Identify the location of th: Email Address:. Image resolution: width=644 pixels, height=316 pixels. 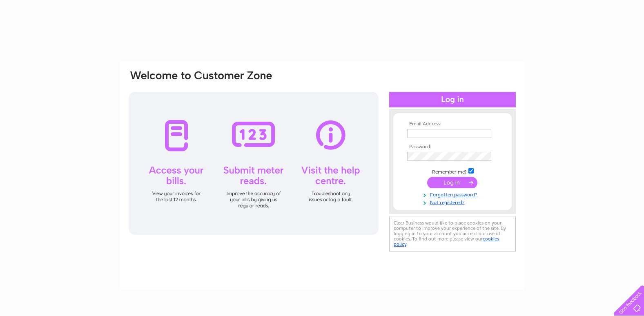
(453, 124).